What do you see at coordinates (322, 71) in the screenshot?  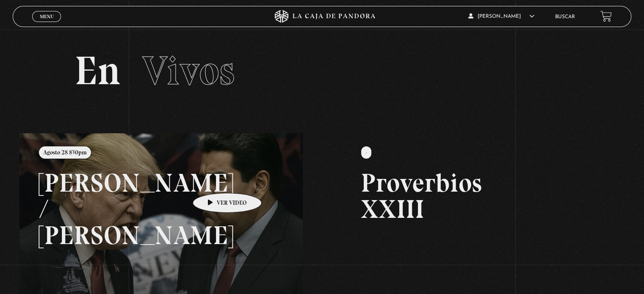 I see `h2: En` at bounding box center [322, 71].